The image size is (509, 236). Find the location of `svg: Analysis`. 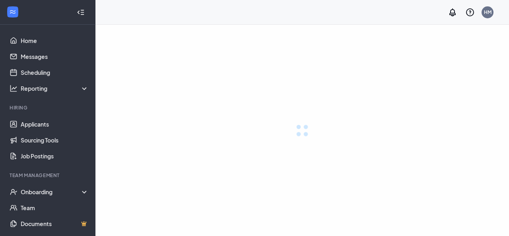

svg: Analysis is located at coordinates (14, 88).